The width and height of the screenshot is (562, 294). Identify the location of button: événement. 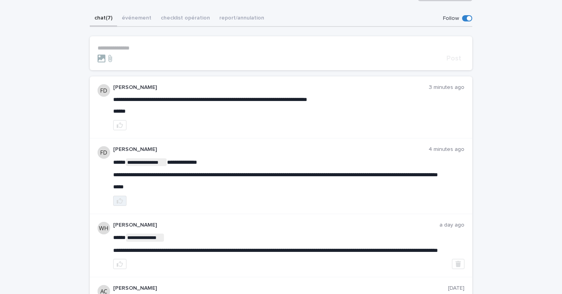
(137, 19).